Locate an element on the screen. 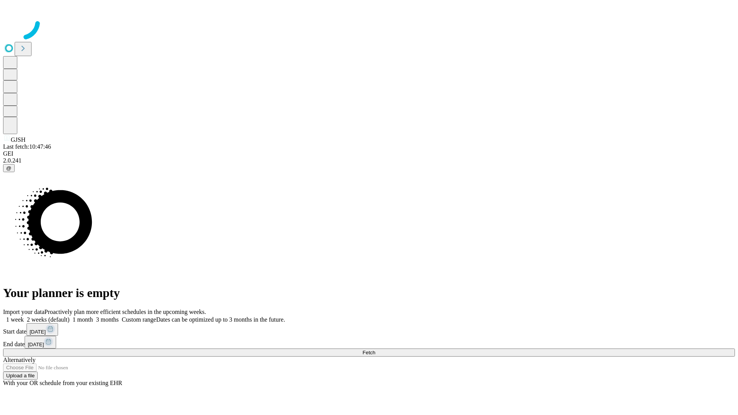  span: 1 week is located at coordinates (15, 320).